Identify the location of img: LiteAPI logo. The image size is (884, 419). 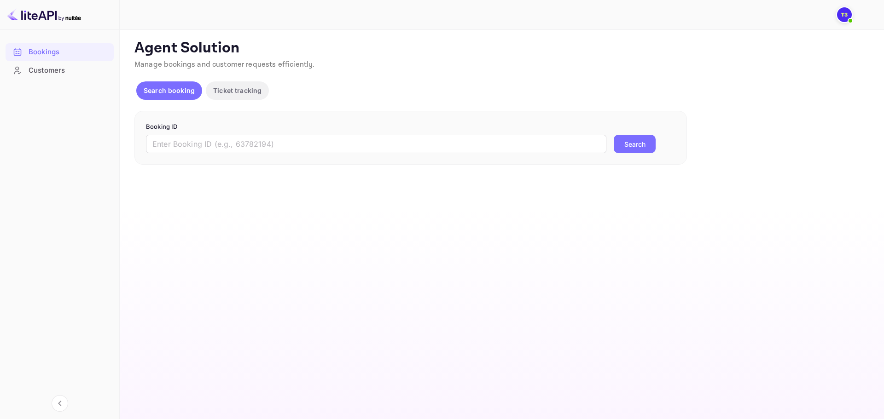
(44, 15).